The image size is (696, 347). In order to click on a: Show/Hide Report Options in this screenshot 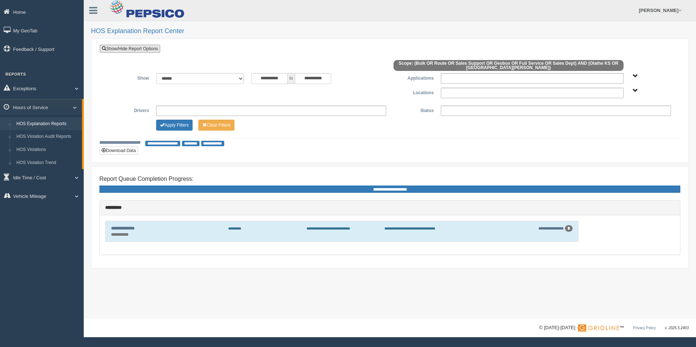, I will do `click(130, 49)`.